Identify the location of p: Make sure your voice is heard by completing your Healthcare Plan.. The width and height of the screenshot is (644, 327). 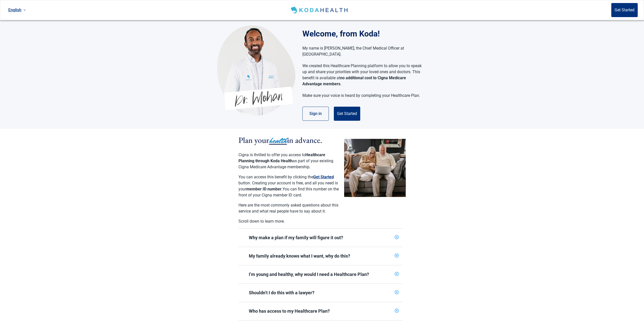
(362, 96).